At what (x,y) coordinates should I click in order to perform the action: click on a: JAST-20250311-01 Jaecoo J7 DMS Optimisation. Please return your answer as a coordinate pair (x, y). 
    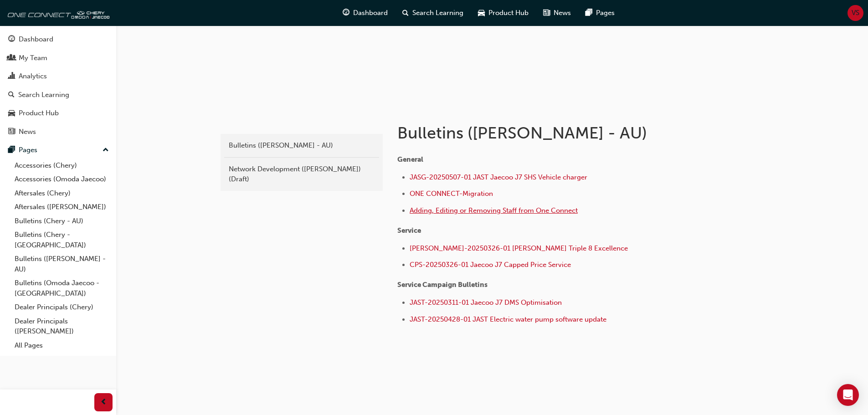
    Looking at the image, I should click on (486, 302).